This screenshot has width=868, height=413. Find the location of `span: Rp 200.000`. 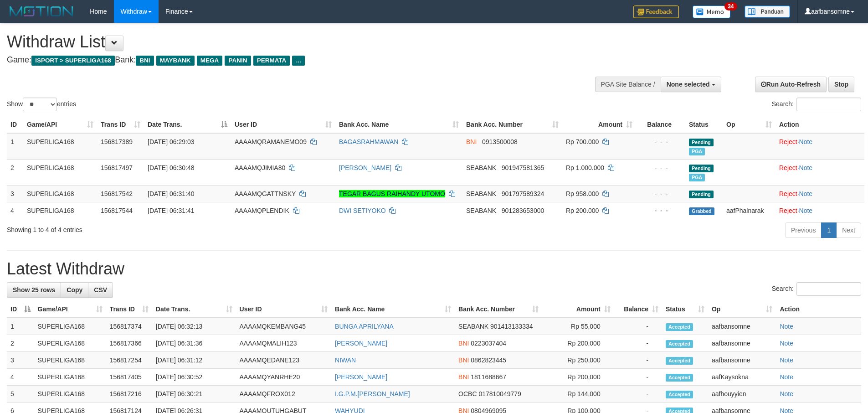

span: Rp 200.000 is located at coordinates (582, 211).